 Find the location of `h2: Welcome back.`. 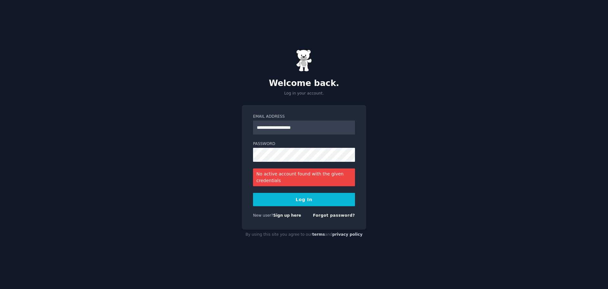

h2: Welcome back. is located at coordinates (304, 83).